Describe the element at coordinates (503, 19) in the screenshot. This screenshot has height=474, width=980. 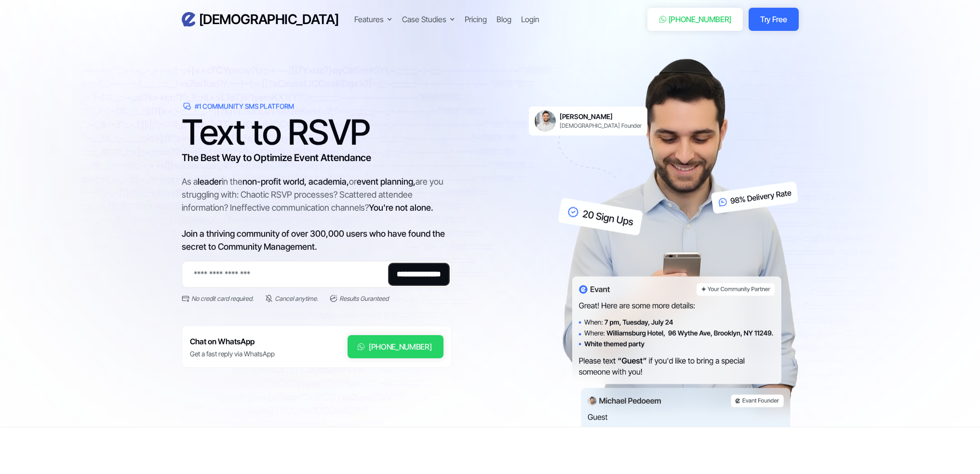
I see `div: Blog` at that location.